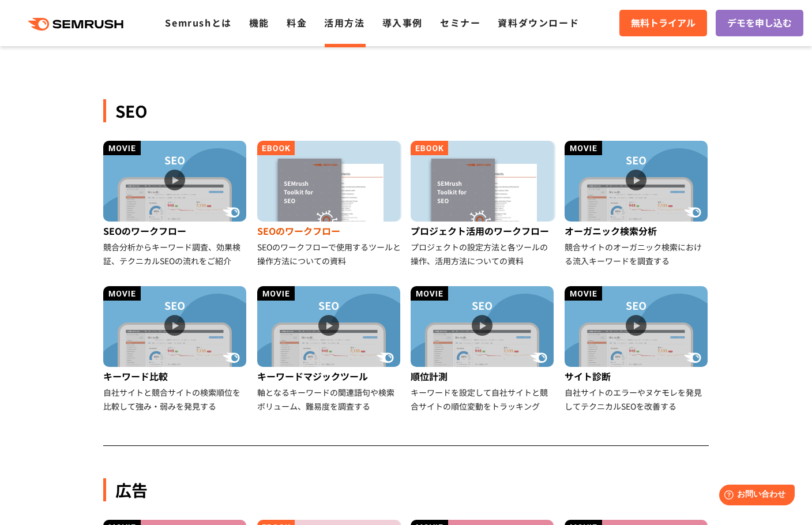 The width and height of the screenshot is (812, 525). What do you see at coordinates (483, 254) in the screenshot?
I see `div: プロジェクトの設定方法と各ツールの操作、活用方法についての資料` at bounding box center [483, 254].